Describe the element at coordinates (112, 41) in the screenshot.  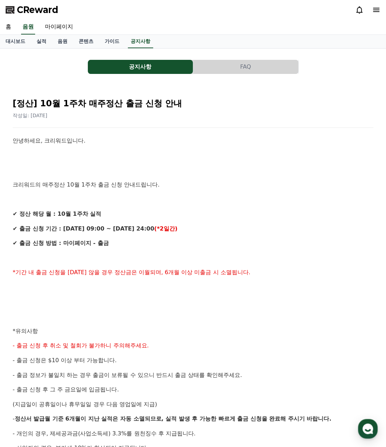
I see `a: 가이드` at that location.